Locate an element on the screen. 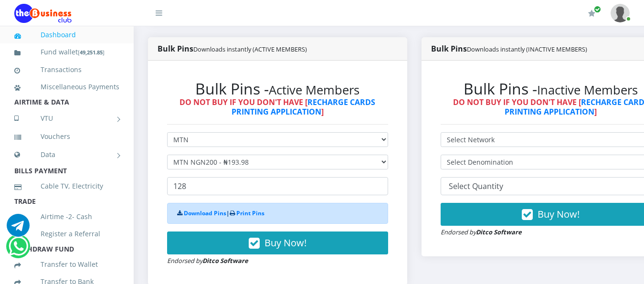  a: Download Pins is located at coordinates (205, 212).